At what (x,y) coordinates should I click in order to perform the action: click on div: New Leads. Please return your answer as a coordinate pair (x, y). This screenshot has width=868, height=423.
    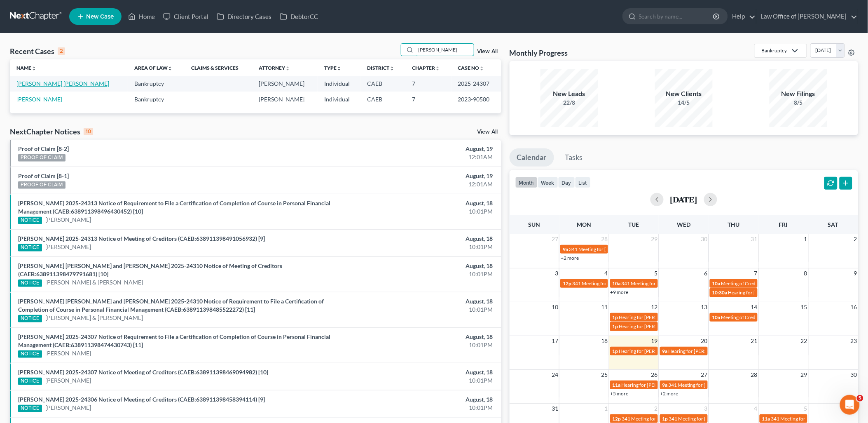
    Looking at the image, I should click on (569, 93).